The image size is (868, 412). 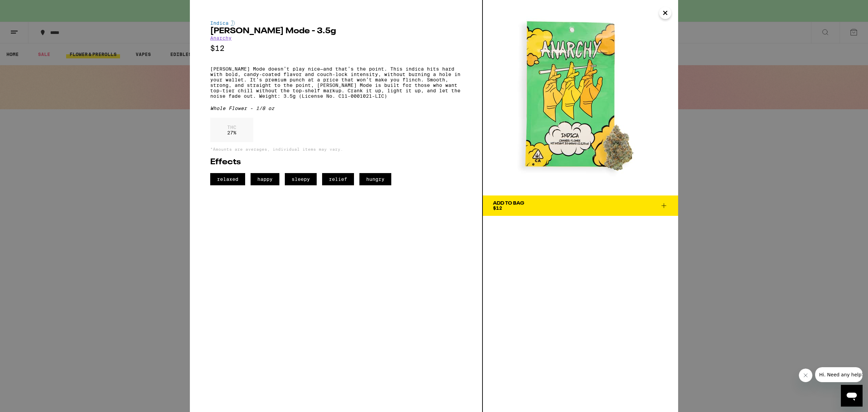 What do you see at coordinates (301, 179) in the screenshot?
I see `span: sleepy` at bounding box center [301, 179].